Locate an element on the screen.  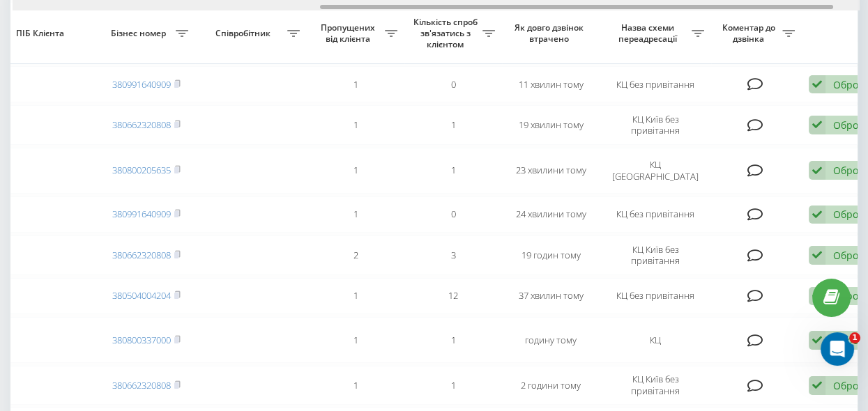
span: Назва схеми переадресації is located at coordinates (649, 33).